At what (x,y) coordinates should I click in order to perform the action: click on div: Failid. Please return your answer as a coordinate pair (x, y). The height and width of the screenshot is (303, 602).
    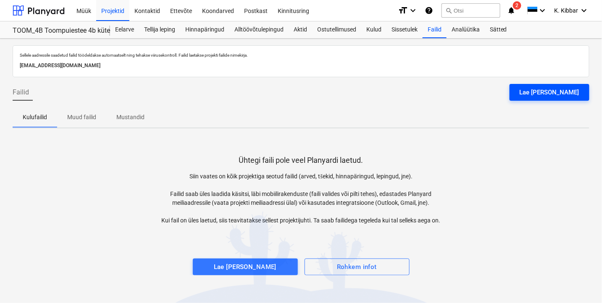
    Looking at the image, I should click on (434, 30).